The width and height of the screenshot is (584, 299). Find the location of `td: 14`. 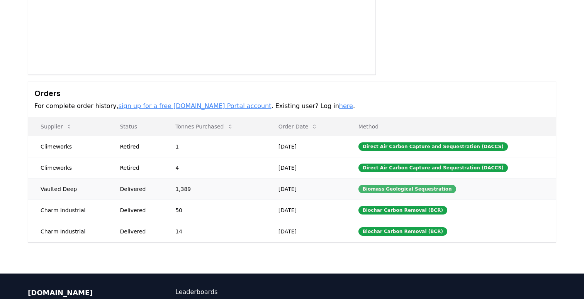

td: 14 is located at coordinates (214, 231).